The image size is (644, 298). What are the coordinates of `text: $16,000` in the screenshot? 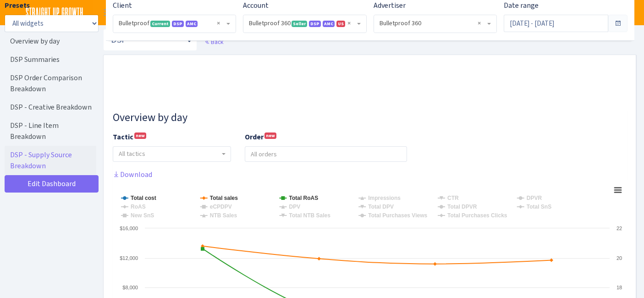 It's located at (129, 228).